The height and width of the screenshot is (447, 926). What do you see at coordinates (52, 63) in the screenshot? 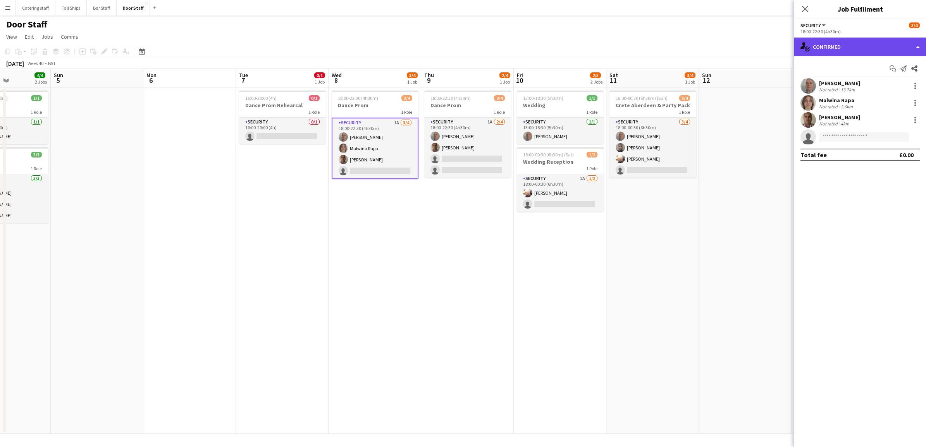
I see `div: BST` at bounding box center [52, 63].